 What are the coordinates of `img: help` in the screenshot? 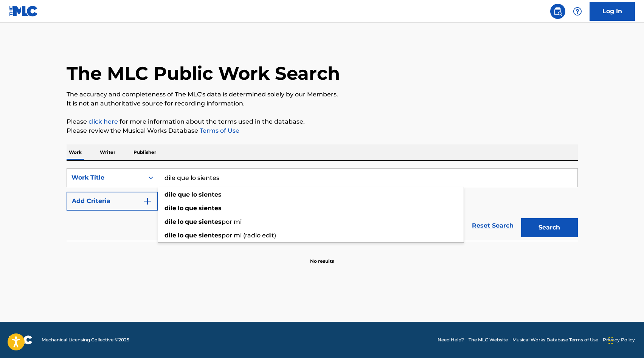 It's located at (577, 11).